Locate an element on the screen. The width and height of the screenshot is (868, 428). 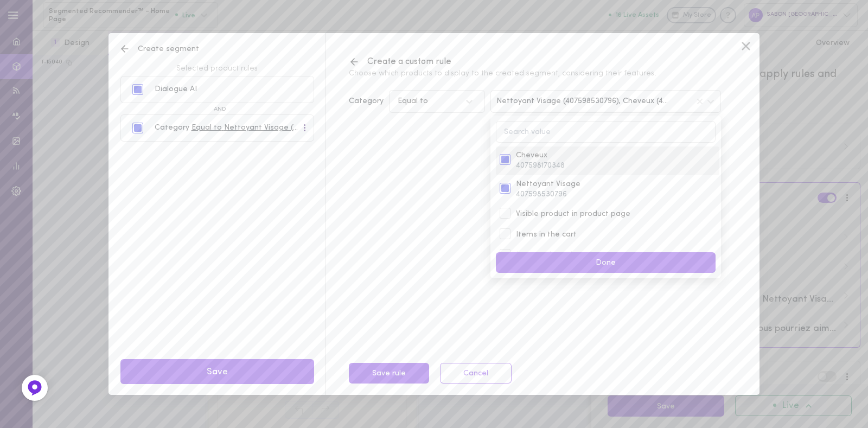
span: 407598530796 is located at coordinates (542, 194).